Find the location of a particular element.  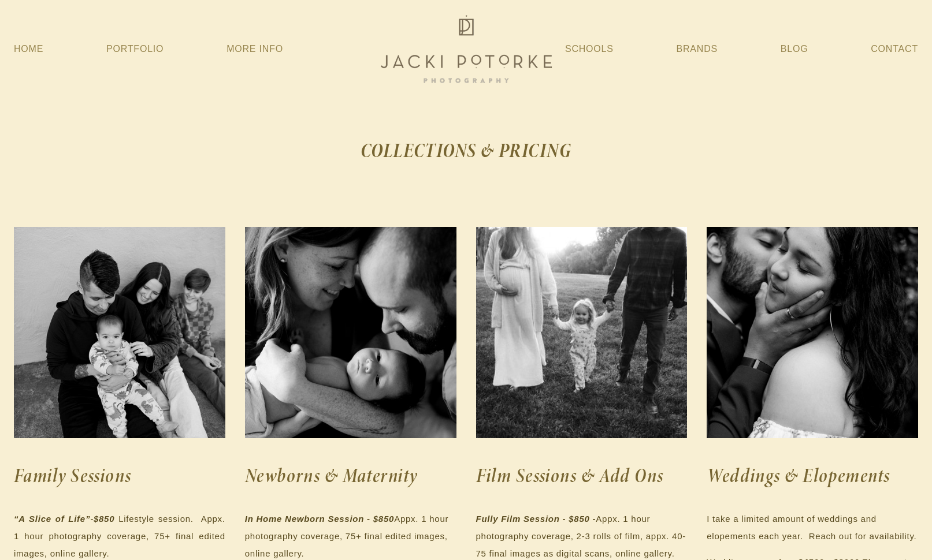

a: Portfolio is located at coordinates (135, 48).